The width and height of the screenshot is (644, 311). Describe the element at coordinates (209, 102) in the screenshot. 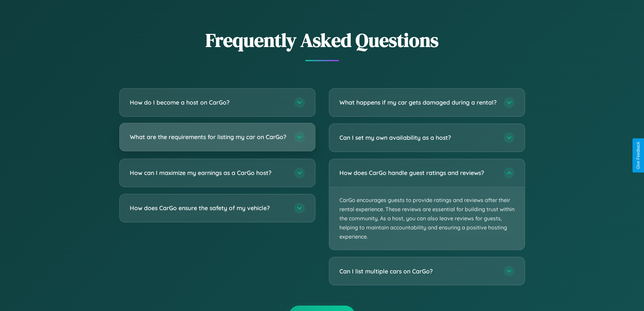

I see `h3: How do I become a host on CarGo?` at that location.